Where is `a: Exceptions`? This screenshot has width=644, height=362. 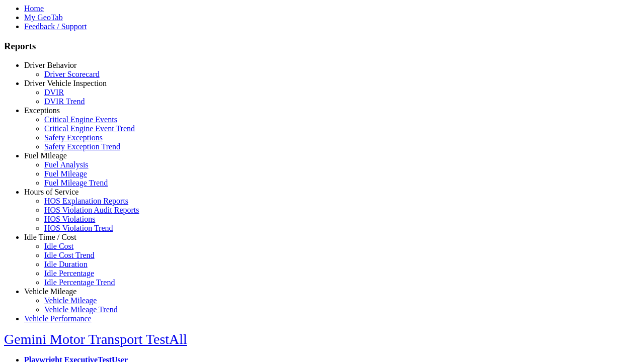
a: Exceptions is located at coordinates (42, 110).